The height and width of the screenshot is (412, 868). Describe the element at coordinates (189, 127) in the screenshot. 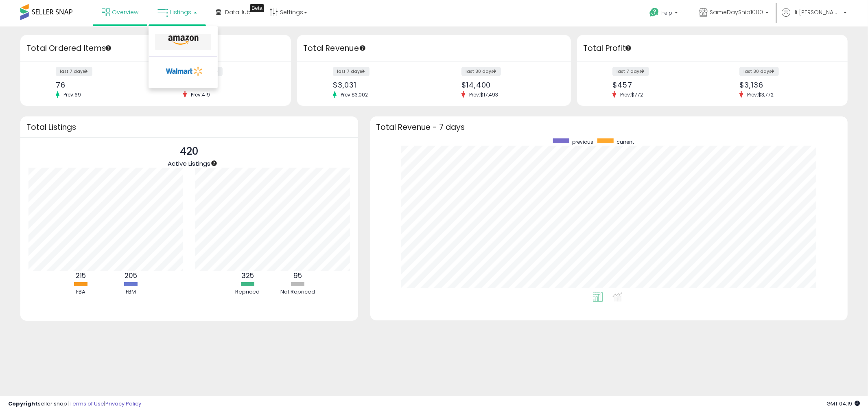

I see `h3: Total Listings` at that location.